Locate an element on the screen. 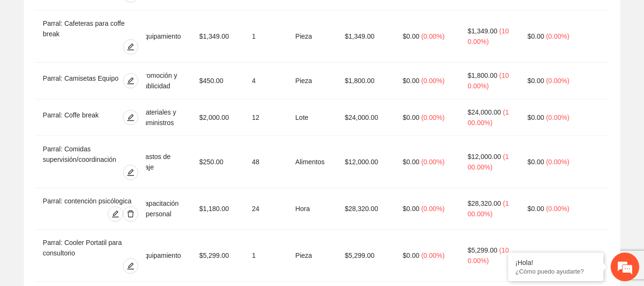  div: Parral: Comidas supervisión/coordinación is located at coordinates (91, 154).